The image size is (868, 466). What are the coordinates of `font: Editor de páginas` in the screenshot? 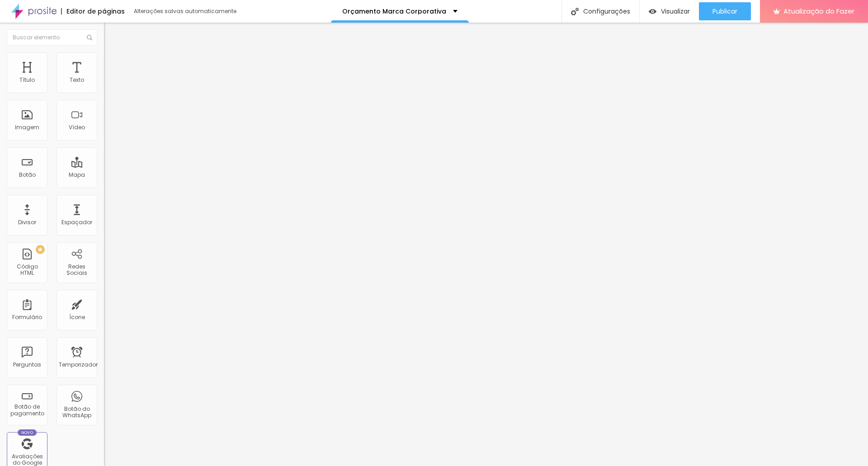 It's located at (95, 11).